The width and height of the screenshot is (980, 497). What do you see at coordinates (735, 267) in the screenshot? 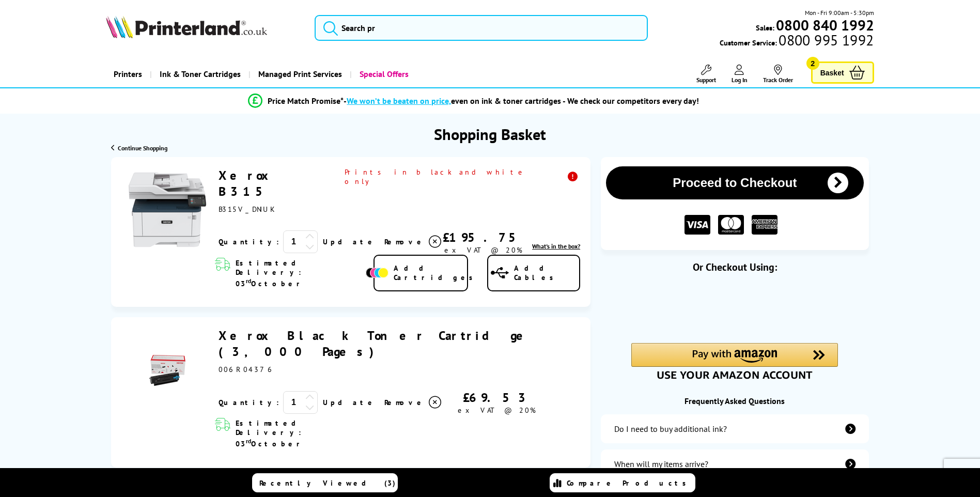
I see `div: Or Checkout Using:` at bounding box center [735, 267].